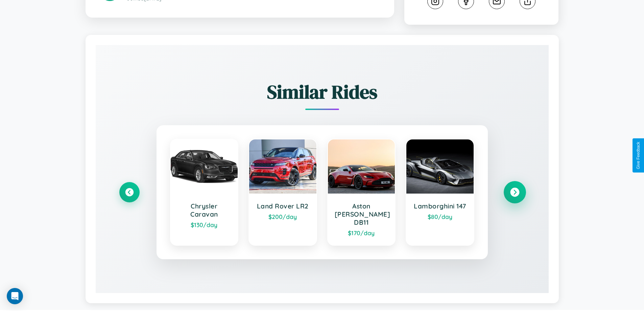  I want to click on a: Chrysler Caravan$130/day, so click(204, 192).